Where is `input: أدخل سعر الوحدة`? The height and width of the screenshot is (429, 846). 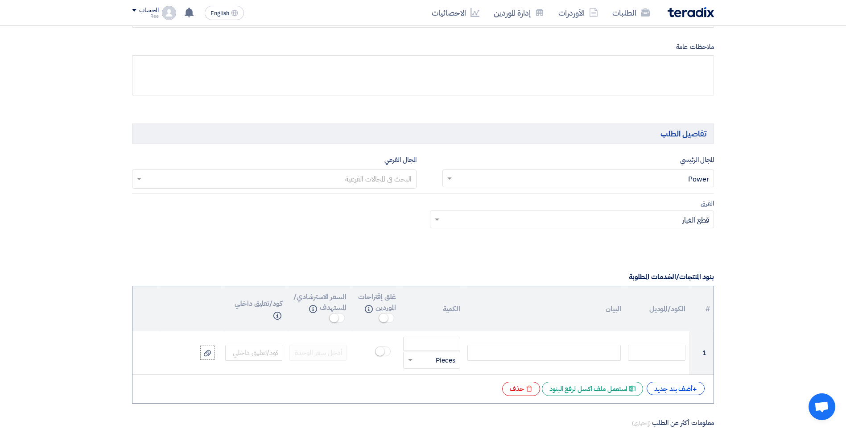
input: أدخل سعر الوحدة is located at coordinates (318, 353).